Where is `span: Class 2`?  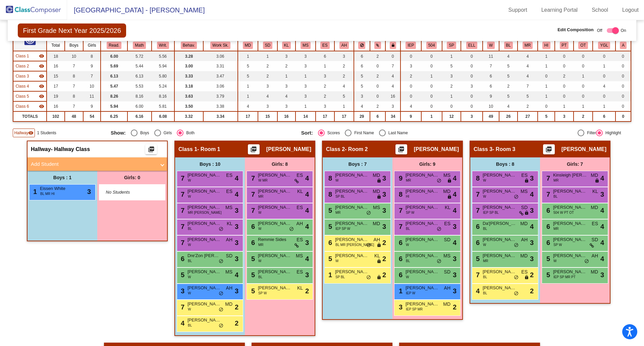 span: Class 2 is located at coordinates (22, 66).